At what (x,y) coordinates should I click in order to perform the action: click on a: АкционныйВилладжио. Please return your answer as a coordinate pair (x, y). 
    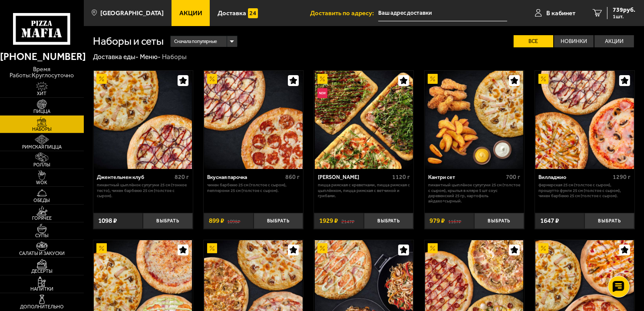
    Looking at the image, I should click on (584, 120).